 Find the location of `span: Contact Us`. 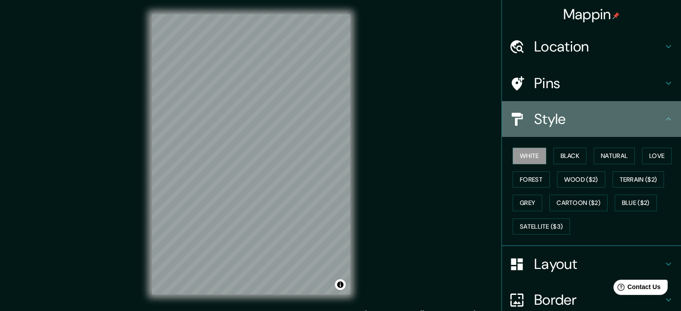

span: Contact Us is located at coordinates (43, 11).